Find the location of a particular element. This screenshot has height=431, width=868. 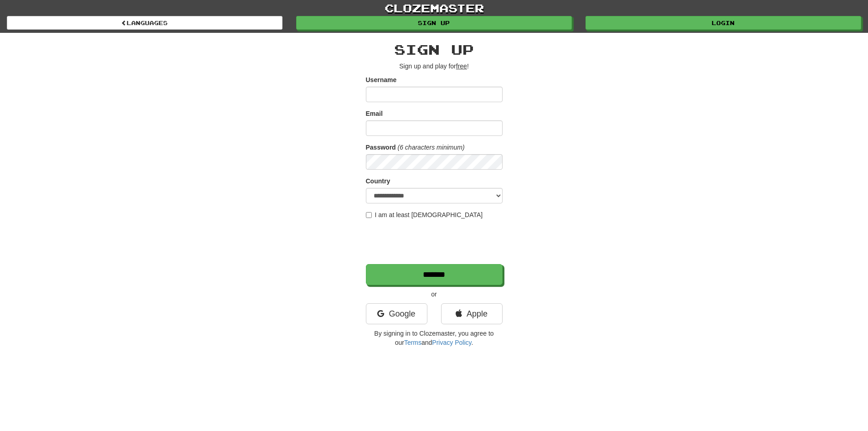

p: By signing in to Clozemaster, you agree to our and . is located at coordinates (434, 338).